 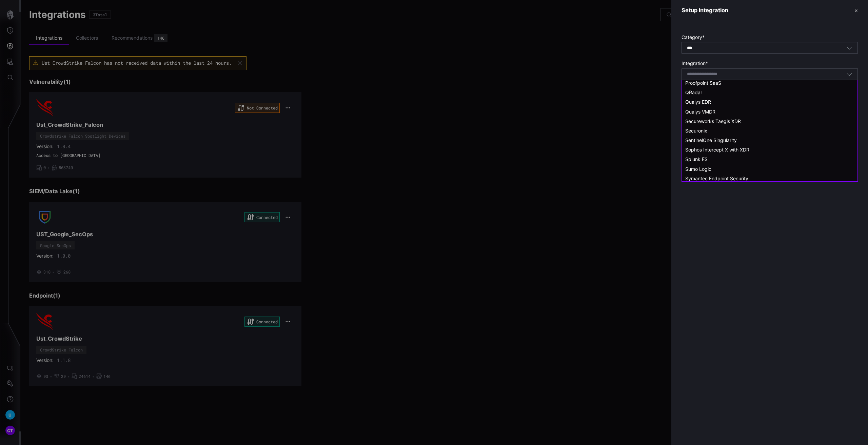 I want to click on label: Category *, so click(x=769, y=37).